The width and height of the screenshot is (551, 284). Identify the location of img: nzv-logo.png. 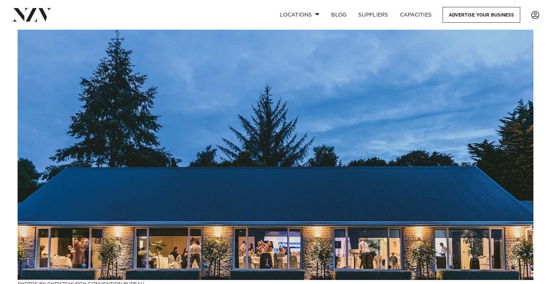
(32, 15).